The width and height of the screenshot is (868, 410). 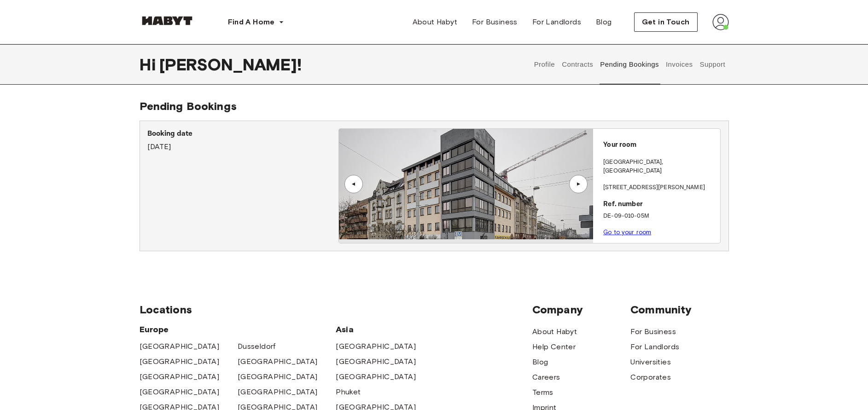 I want to click on span: Terms, so click(x=543, y=392).